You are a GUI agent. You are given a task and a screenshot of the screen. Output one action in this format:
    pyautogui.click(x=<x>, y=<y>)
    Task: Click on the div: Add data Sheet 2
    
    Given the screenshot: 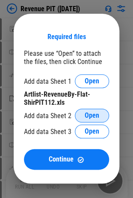 What is the action you would take?
    pyautogui.click(x=48, y=115)
    